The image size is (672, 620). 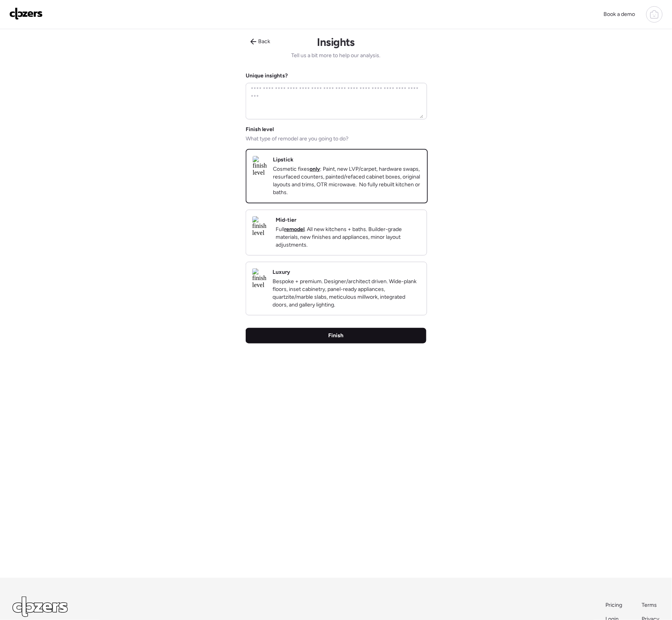 I want to click on span: Finish level, so click(x=260, y=129).